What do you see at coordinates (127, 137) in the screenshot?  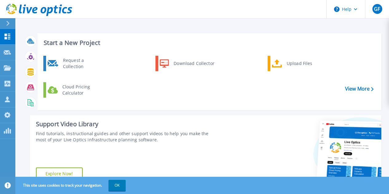 I see `div: Find tutorials, instructional guides and other support videos to help you make the most of your L...` at bounding box center [127, 137].